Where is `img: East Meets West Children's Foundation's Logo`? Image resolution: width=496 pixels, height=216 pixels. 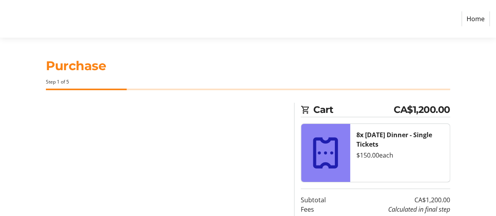 img: East Meets West Children's Foundation's Logo is located at coordinates (34, 19).